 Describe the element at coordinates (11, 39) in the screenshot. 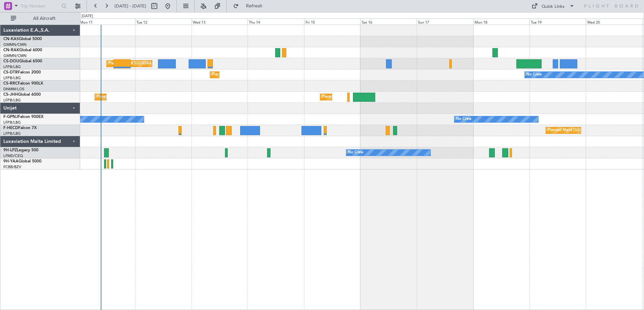

I see `span: CN-KAS` at that location.